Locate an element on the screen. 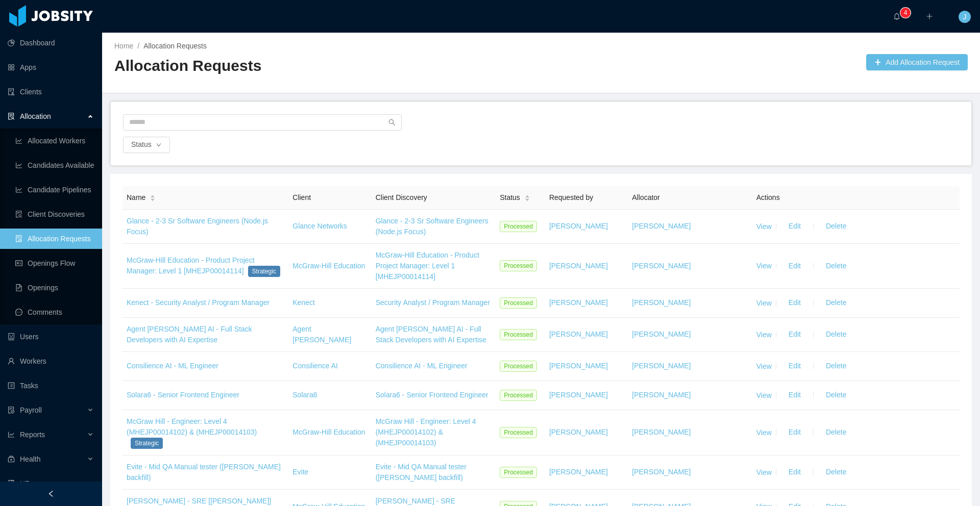  button: icon: plusAdd Allocation Request is located at coordinates (916, 62).